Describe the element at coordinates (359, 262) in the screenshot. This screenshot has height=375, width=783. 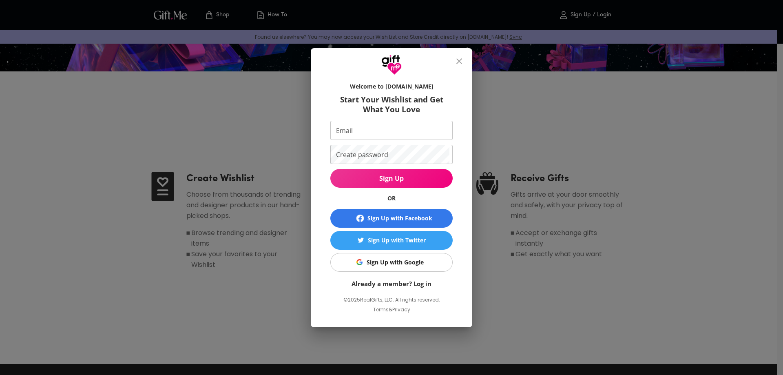
I see `img: Sign Up with Google` at that location.